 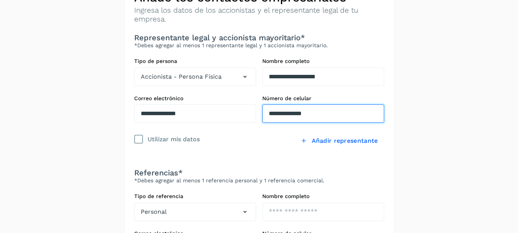 I want to click on h3: Representante legal y accionista mayoritario*, so click(x=259, y=38).